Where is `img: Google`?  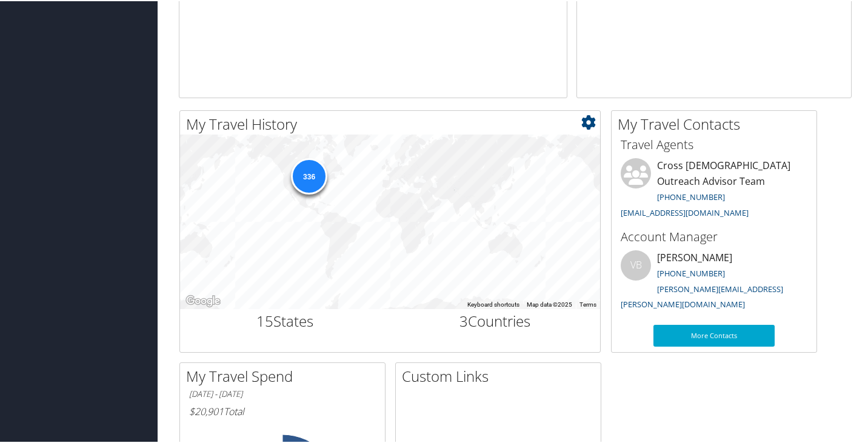 img: Google is located at coordinates (203, 300).